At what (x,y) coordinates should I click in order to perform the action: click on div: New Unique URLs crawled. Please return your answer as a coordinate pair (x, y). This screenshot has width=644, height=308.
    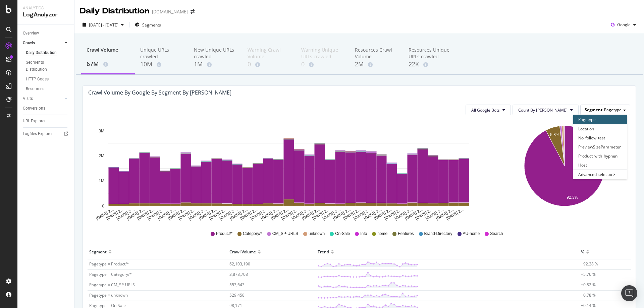
    Looking at the image, I should click on (215, 53).